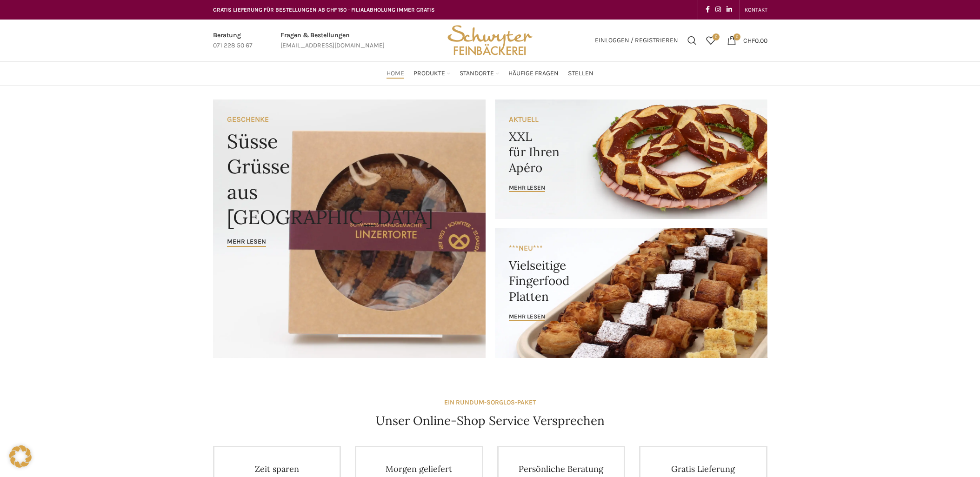 This screenshot has height=477, width=980. Describe the element at coordinates (748, 40) in the screenshot. I see `span: CHF` at that location.